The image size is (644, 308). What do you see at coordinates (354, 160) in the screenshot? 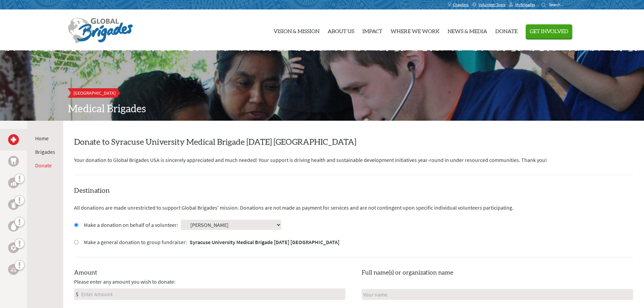
I see `p: Your donation to Global Brigades USA is sincerely appreciated and much needed! Your support is dr...` at bounding box center [354, 160].